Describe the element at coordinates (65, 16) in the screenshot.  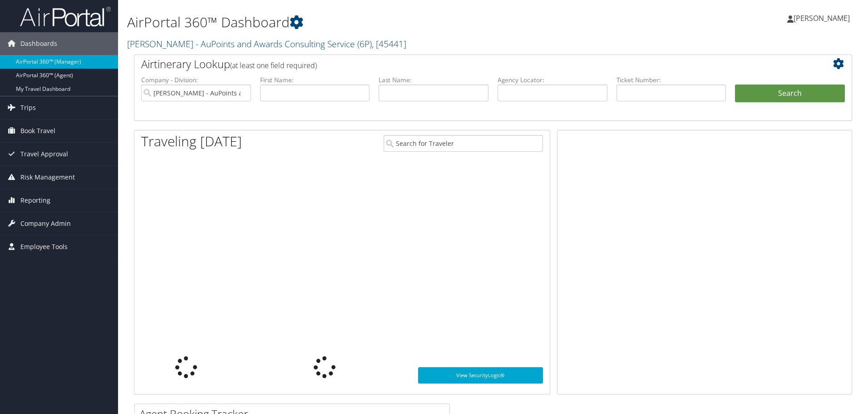
I see `img: airportal-logo.png` at that location.